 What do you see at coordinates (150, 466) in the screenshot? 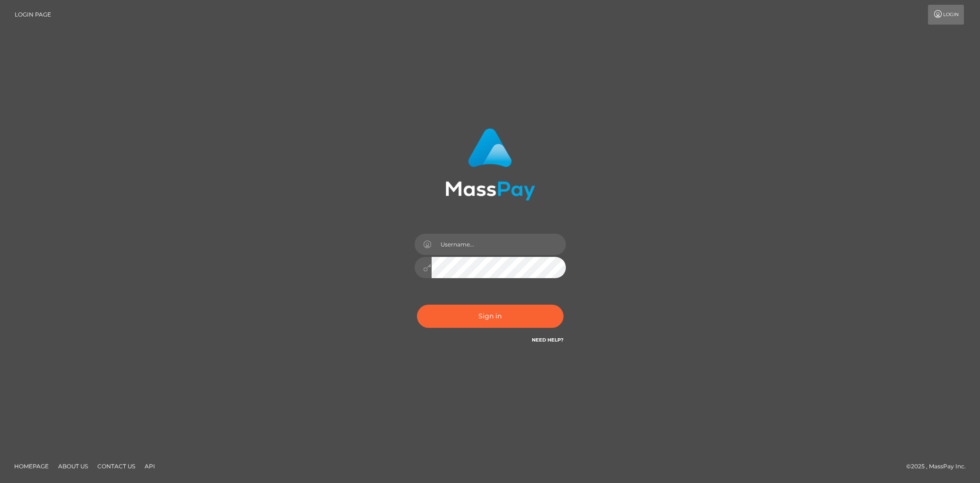
I see `a: API` at bounding box center [150, 466].